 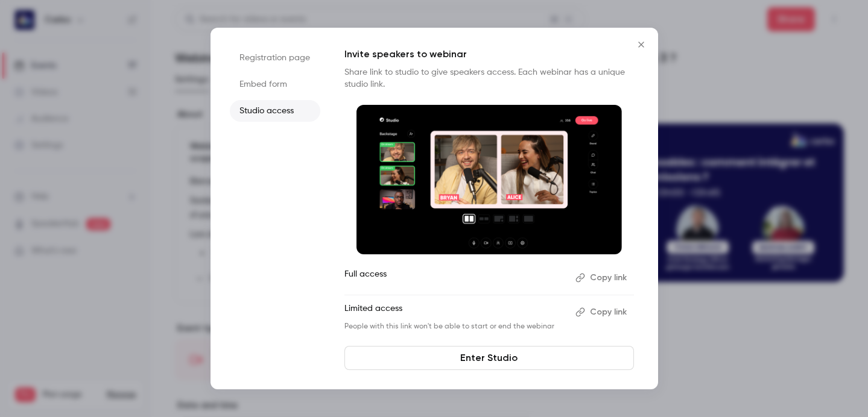 I want to click on li: Registration page, so click(x=275, y=58).